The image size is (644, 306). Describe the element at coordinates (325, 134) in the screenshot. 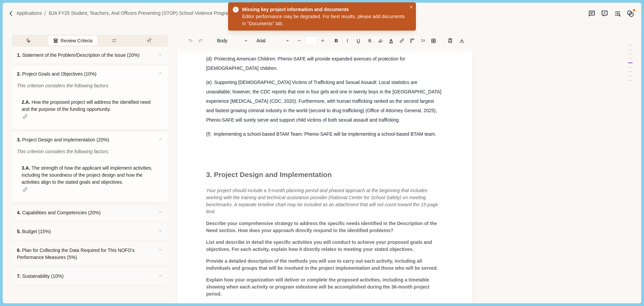

I see `span: Implementing a school-based BTAM Team: Phenix-SAFE will be implementing a school-based BTAM team.` at that location.